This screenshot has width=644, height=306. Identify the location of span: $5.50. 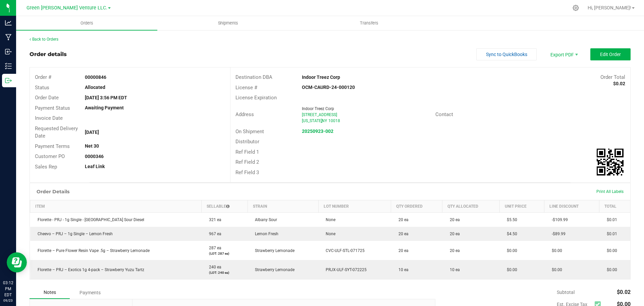
(510, 220).